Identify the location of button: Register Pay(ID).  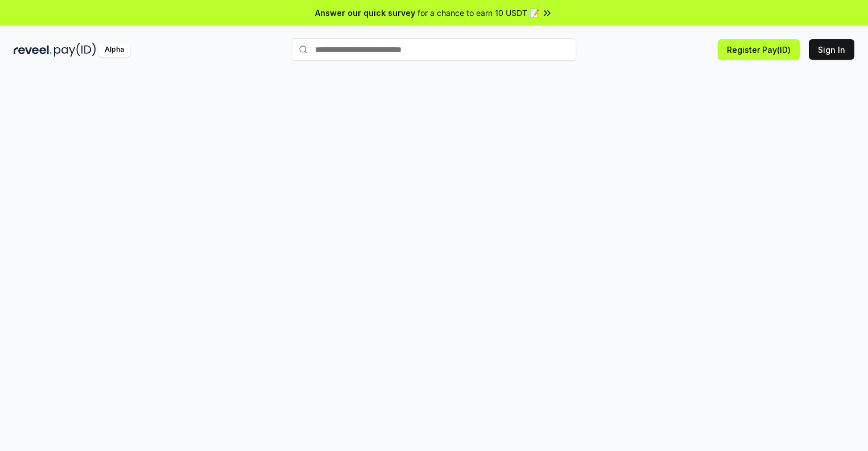
(759, 49).